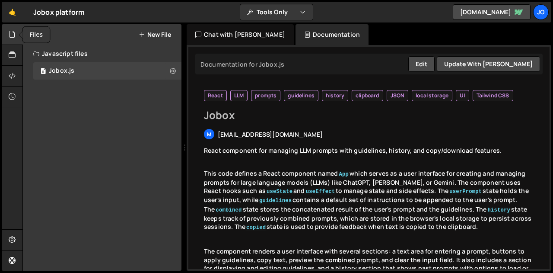 The height and width of the screenshot is (273, 553). What do you see at coordinates (229, 210) in the screenshot?
I see `code: combined` at bounding box center [229, 210].